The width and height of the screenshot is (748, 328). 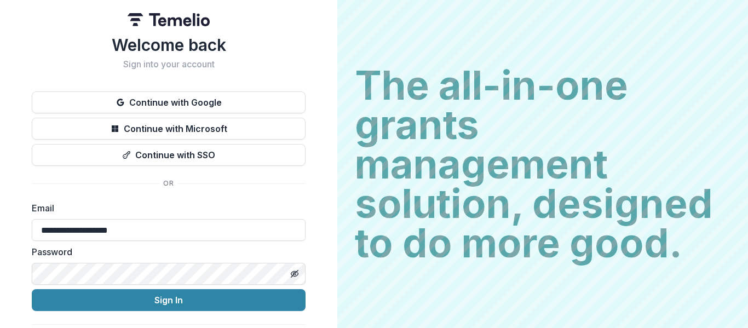 What do you see at coordinates (165, 208) in the screenshot?
I see `label: Email` at bounding box center [165, 208].